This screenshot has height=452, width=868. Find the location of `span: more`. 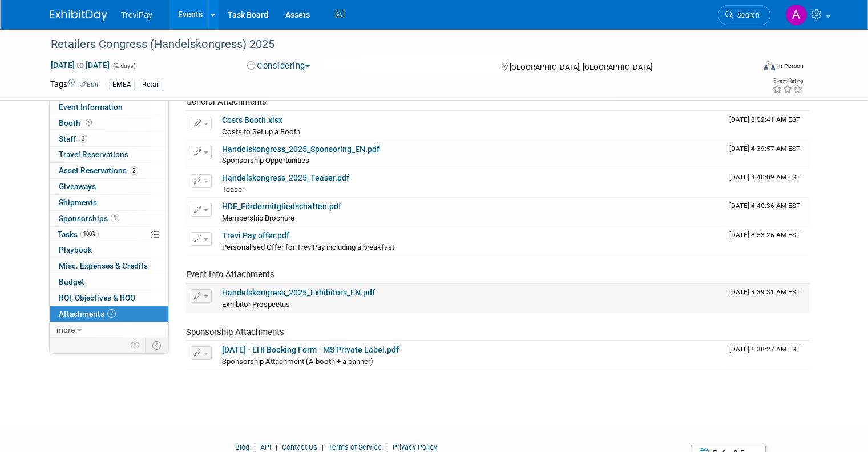

span: more is located at coordinates (65, 330).